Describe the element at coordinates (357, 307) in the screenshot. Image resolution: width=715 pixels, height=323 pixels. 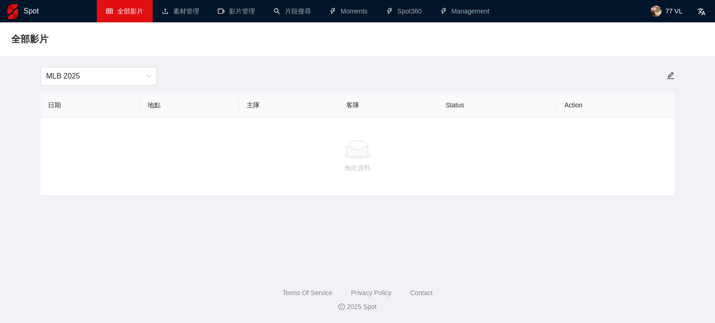
I see `div: 2025 Spot` at that location.